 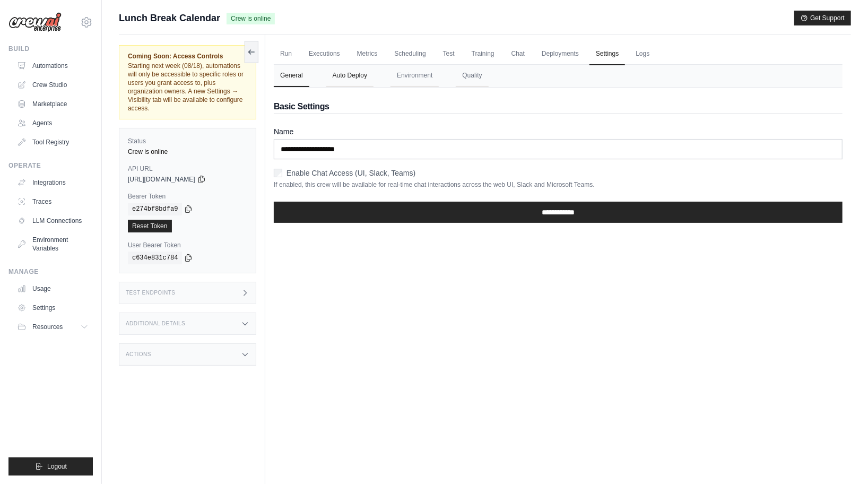 What do you see at coordinates (187, 152) in the screenshot?
I see `div: Crew is online` at bounding box center [187, 152].